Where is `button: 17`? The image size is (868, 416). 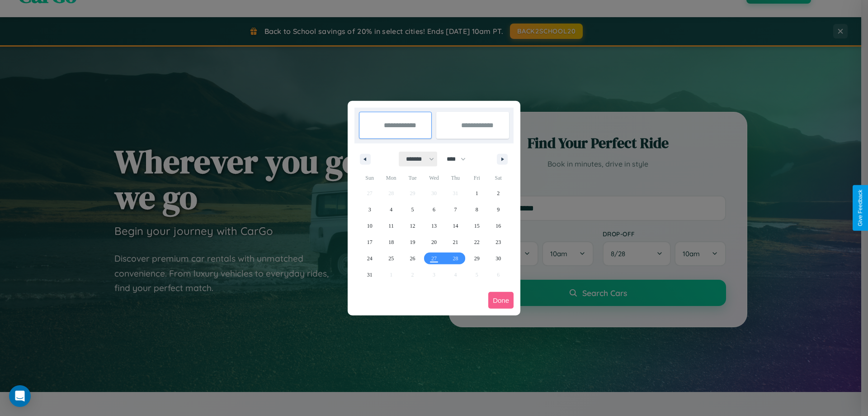 button: 17 is located at coordinates (369, 242).